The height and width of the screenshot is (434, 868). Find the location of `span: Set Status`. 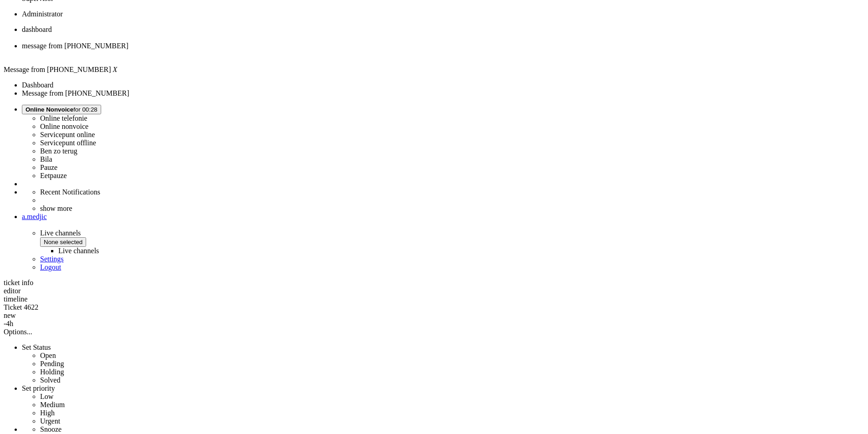

span: Set Status is located at coordinates (36, 347).